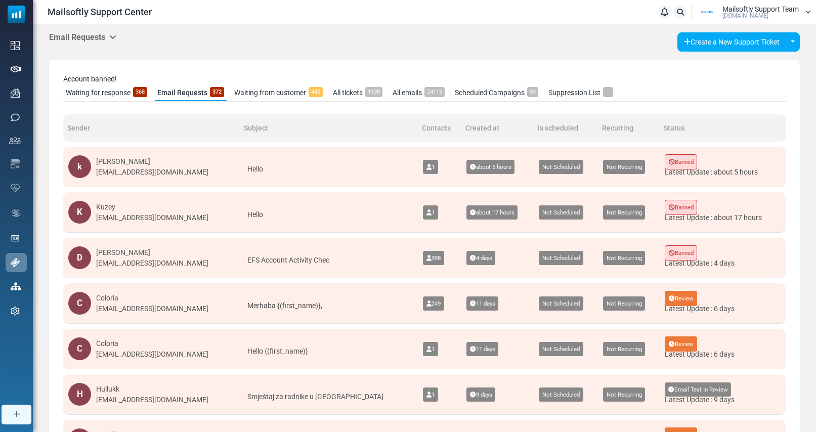 The height and width of the screenshot is (432, 816). What do you see at coordinates (329, 128) in the screenshot?
I see `th: Subject` at bounding box center [329, 128].